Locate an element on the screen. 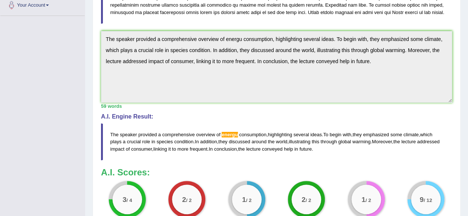  span: highlighting is located at coordinates (280, 135).